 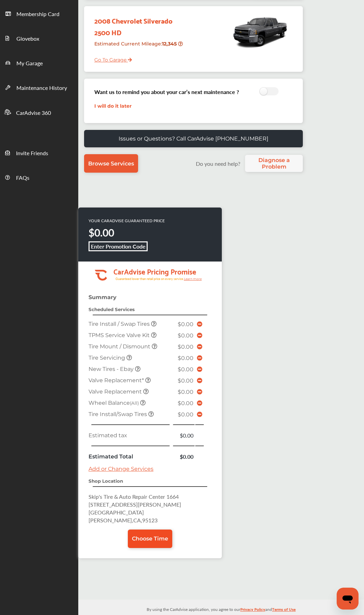 What do you see at coordinates (134, 496) in the screenshot?
I see `span: Skip's Tire & Auto Repair Center 1664` at bounding box center [134, 496].